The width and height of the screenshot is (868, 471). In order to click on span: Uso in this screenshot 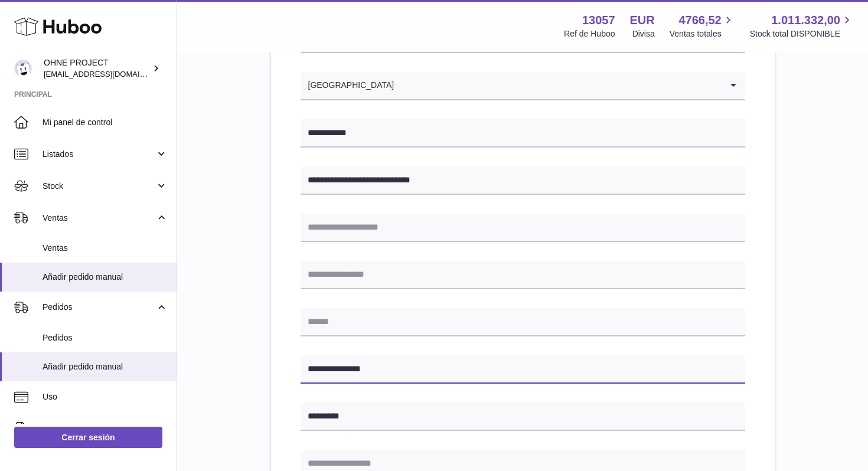, I will do `click(105, 396)`.